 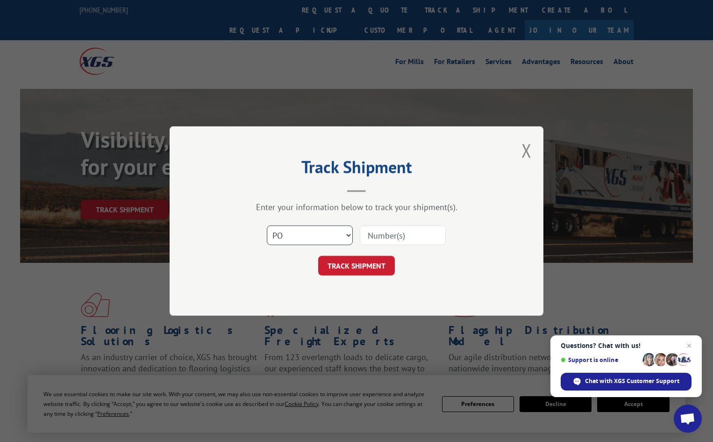 I want to click on button: TRACK SHIPMENT, so click(x=357, y=266).